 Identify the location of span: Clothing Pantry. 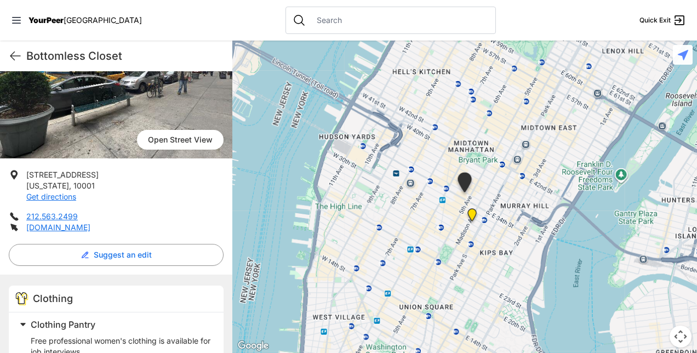
(63, 325).